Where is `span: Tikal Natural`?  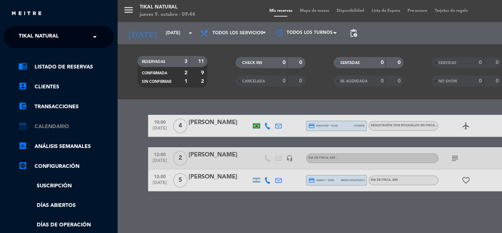 span: Tikal Natural is located at coordinates (39, 37).